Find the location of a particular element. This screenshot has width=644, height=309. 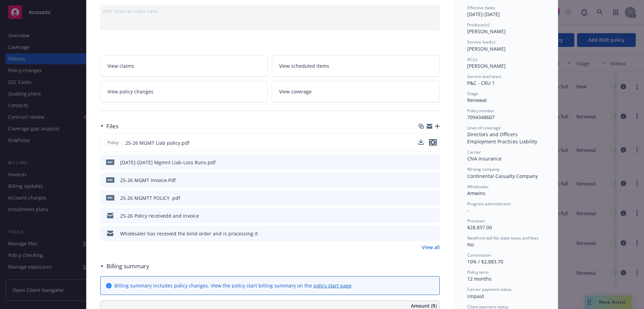

span: Service lead team is located at coordinates (484, 77).